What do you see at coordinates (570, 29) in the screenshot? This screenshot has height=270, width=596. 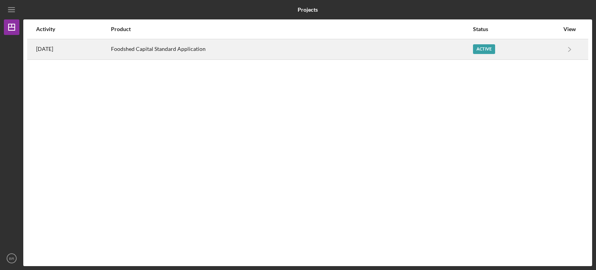 I see `div: View` at bounding box center [570, 29].